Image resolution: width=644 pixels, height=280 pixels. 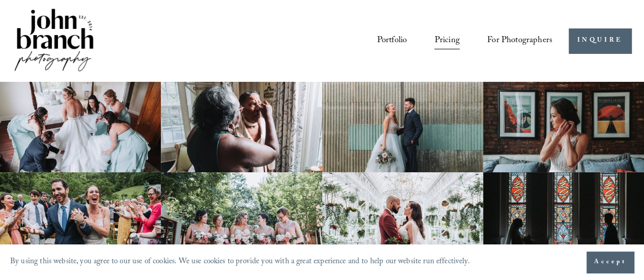 I want to click on img: Bride adjusting earring in front of framed posters on a brick wall., so click(x=563, y=127).